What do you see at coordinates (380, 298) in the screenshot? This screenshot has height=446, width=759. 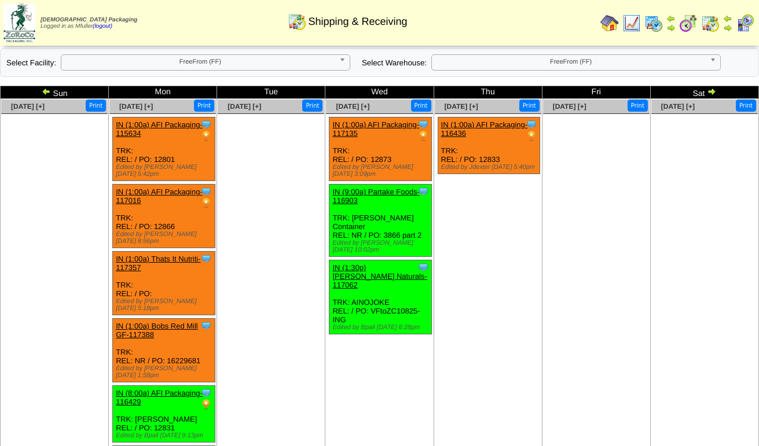 I see `div: TRK: AINOJOKE REL: / PO: VFtoZC10825-ING` at bounding box center [380, 298].